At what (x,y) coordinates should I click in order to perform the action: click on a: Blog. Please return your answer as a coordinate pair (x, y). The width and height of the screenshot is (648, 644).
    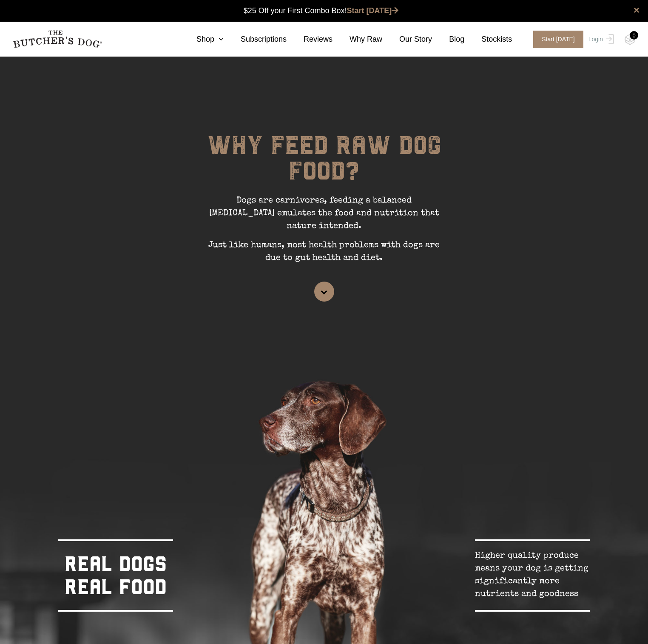
    Looking at the image, I should click on (448, 39).